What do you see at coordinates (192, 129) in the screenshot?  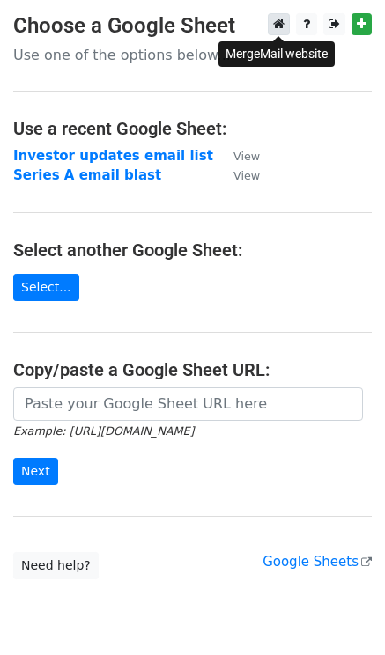 I see `h4: Use a recent Google Sheet:` at bounding box center [192, 129].